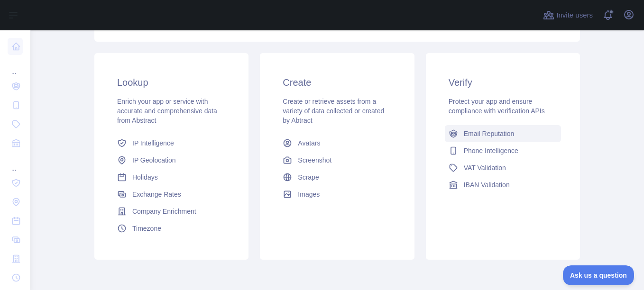 The height and width of the screenshot is (290, 644). Describe the element at coordinates (337, 143) in the screenshot. I see `a: Avatars` at that location.